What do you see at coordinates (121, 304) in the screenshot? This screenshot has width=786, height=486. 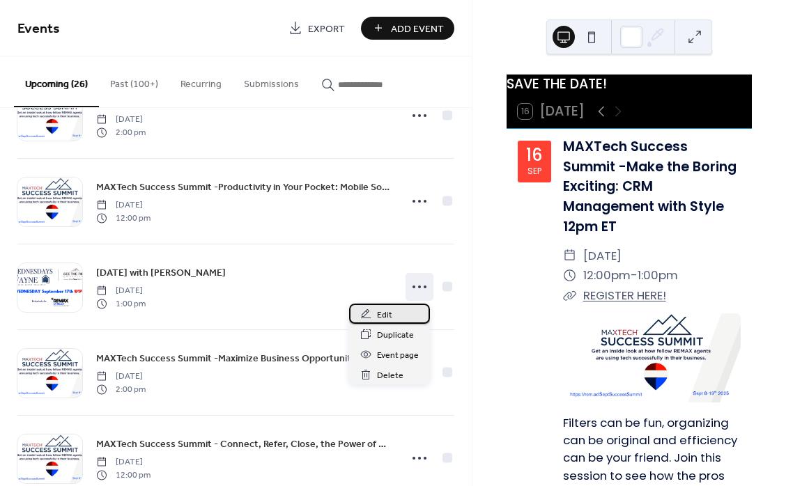 I see `span: 1:00 pm` at bounding box center [121, 304].